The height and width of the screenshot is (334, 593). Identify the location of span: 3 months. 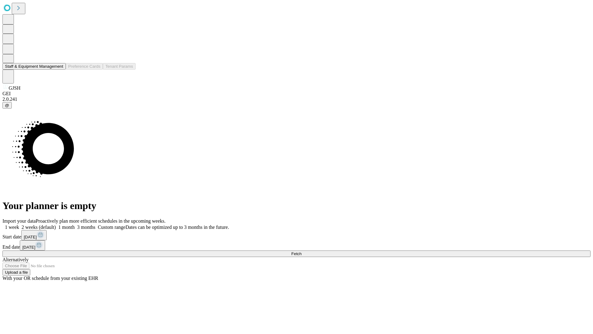
(86, 227).